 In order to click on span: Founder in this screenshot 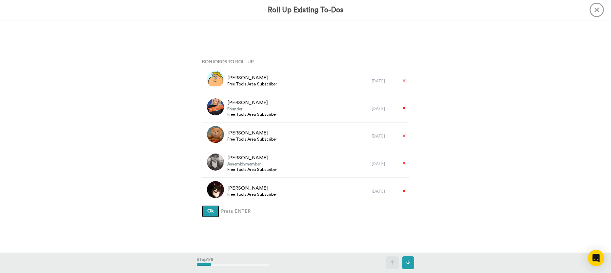, I will do `click(252, 109)`.